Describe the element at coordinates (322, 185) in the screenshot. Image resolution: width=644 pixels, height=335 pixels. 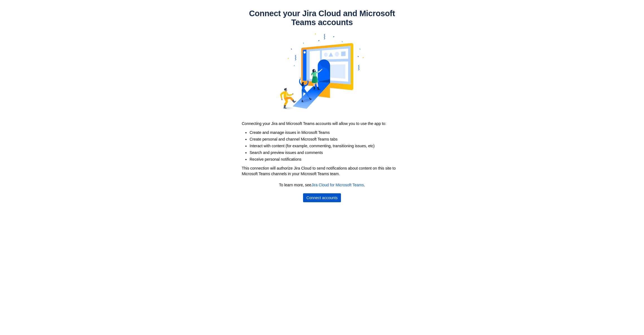
I see `p: To learn more, see .` at that location.